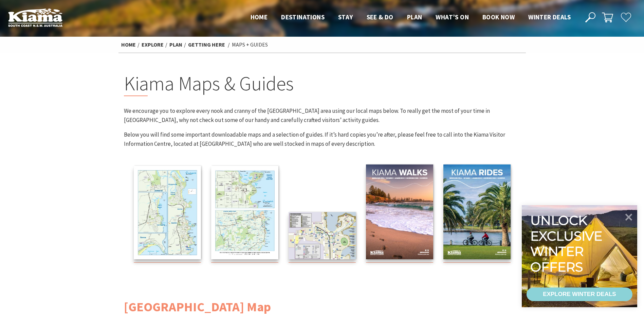 The width and height of the screenshot is (644, 314). Describe the element at coordinates (322, 139) in the screenshot. I see `p: Below you will find some important downloadable maps and a selection of guides. If it’s hard copi...` at that location.